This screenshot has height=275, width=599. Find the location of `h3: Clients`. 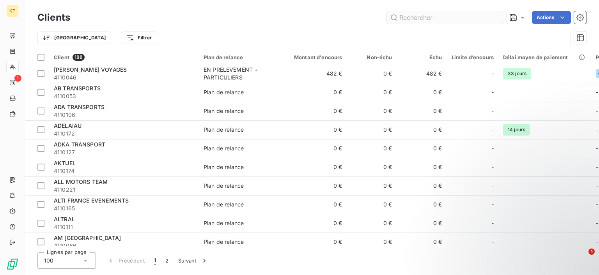

h3: Clients is located at coordinates (54, 18).